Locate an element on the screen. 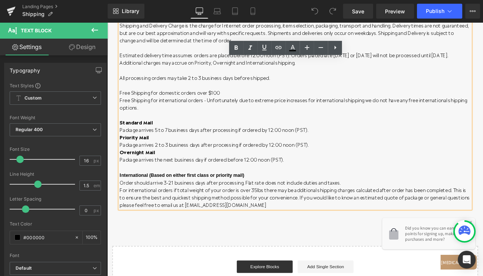 Image resolution: width=483 pixels, height=276 pixels. span: Preview is located at coordinates (395, 11).